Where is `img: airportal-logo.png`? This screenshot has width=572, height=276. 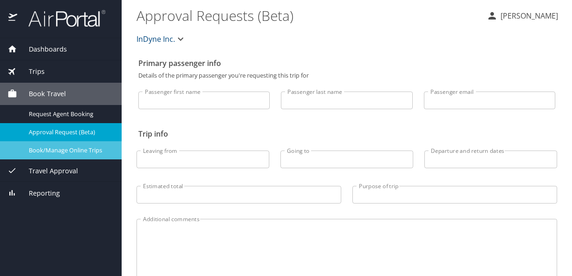 img: airportal-logo.png is located at coordinates (62, 18).